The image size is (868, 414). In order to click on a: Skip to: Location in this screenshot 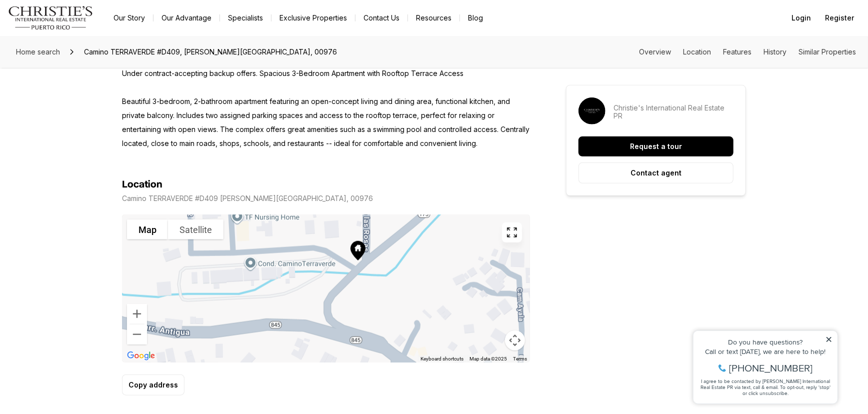, I will do `click(696, 51)`.